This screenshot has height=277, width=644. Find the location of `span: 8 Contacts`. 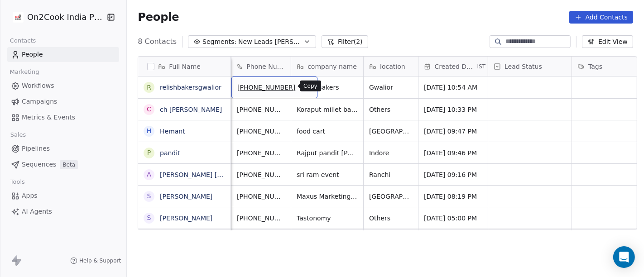

span: 8 Contacts is located at coordinates (157, 42).